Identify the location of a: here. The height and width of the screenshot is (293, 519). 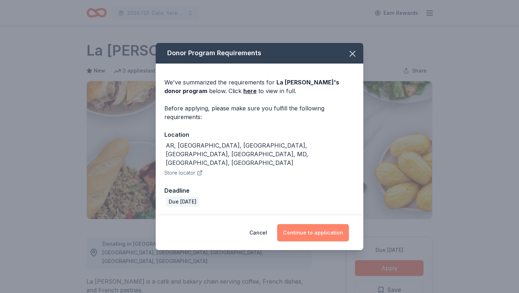
(250, 91).